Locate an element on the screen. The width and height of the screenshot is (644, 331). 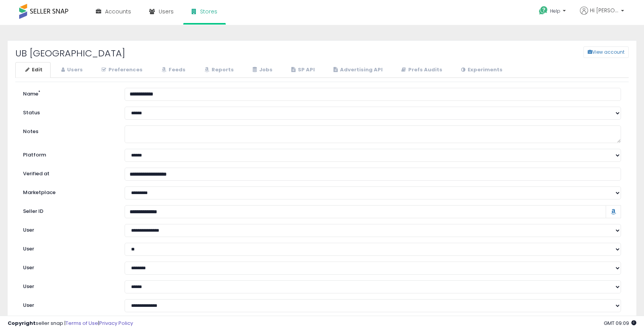
span: Accounts is located at coordinates (118, 11).